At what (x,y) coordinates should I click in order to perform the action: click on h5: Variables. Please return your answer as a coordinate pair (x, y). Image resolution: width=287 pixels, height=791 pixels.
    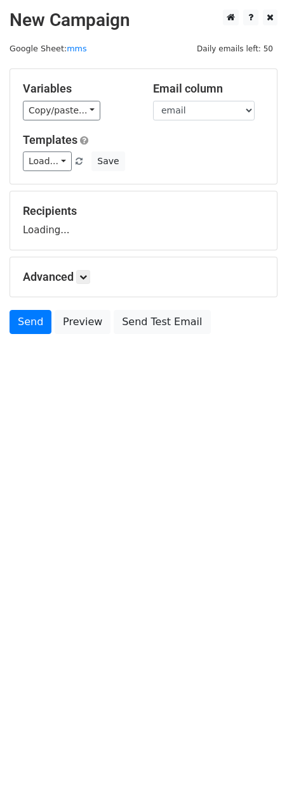
    Looking at the image, I should click on (78, 89).